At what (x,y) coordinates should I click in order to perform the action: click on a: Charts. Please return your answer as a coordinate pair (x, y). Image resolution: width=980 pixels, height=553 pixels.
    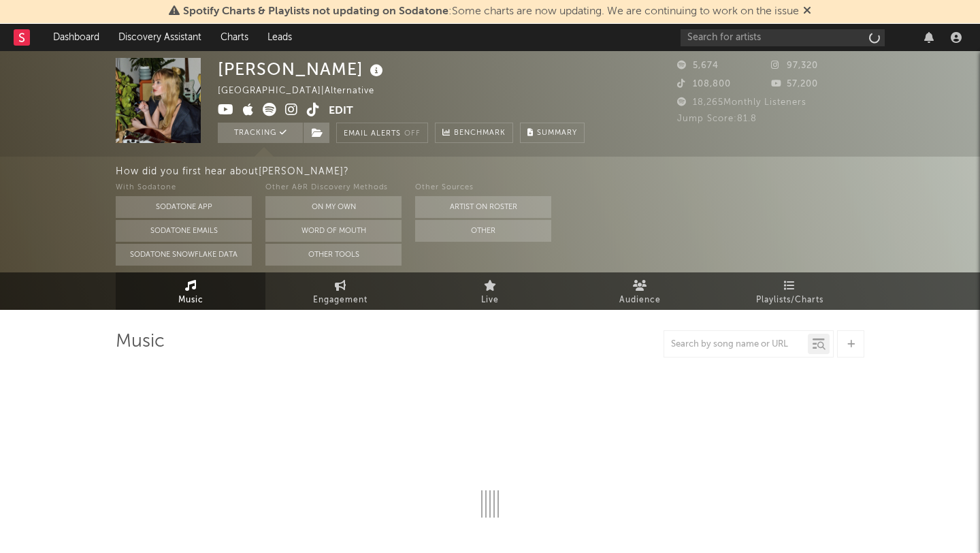
    Looking at the image, I should click on (234, 37).